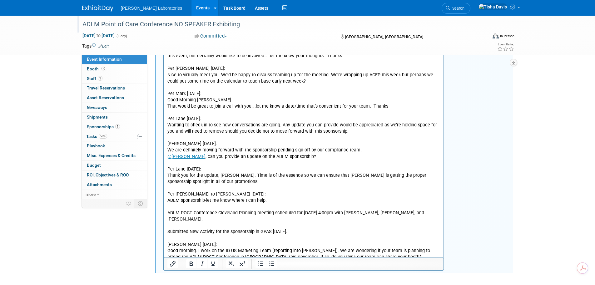 The width and height of the screenshot is (595, 285). I want to click on img: Tisha Davis, so click(493, 7).